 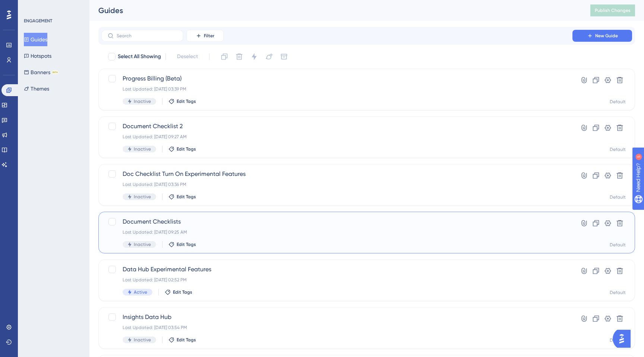 What do you see at coordinates (606, 35) in the screenshot?
I see `span: New Guide` at bounding box center [606, 35].